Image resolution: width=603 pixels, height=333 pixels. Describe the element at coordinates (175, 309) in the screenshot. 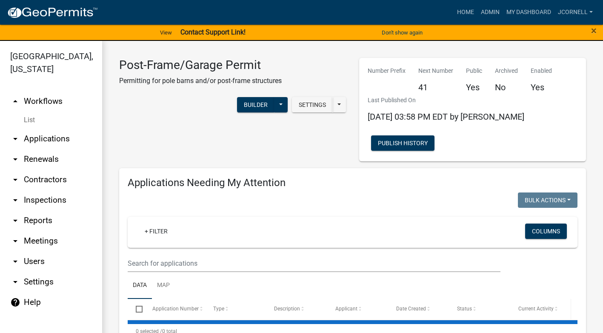

I see `span: Application Number` at that location.